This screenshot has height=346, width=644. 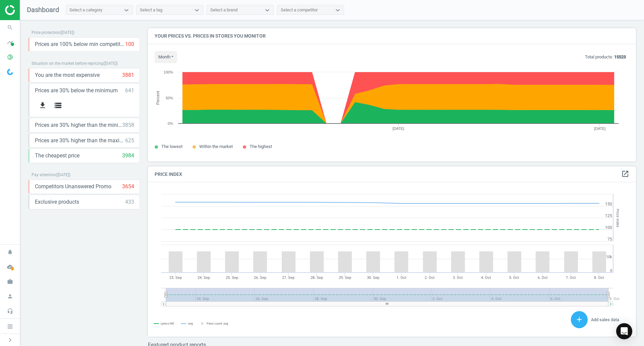 What do you see at coordinates (10, 340) in the screenshot?
I see `button: chevron_right` at bounding box center [10, 340].